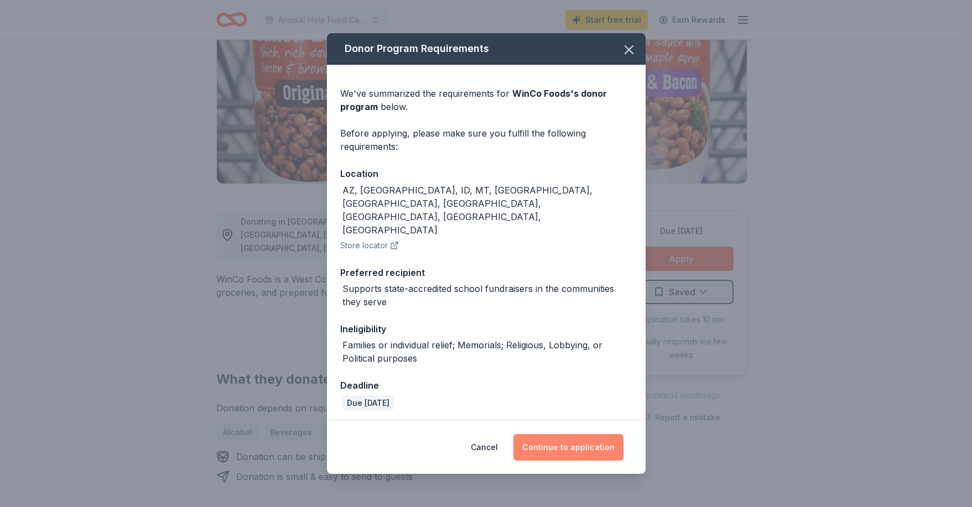 This screenshot has width=972, height=507. I want to click on div: Location, so click(486, 174).